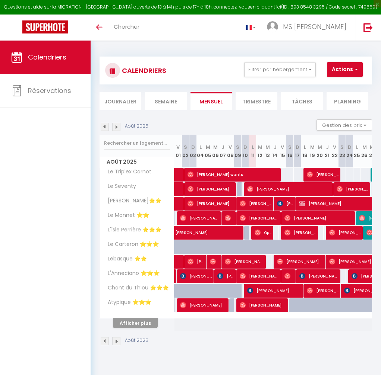  Describe the element at coordinates (280, 70) in the screenshot. I see `button: Filtrer par hébergement` at that location.